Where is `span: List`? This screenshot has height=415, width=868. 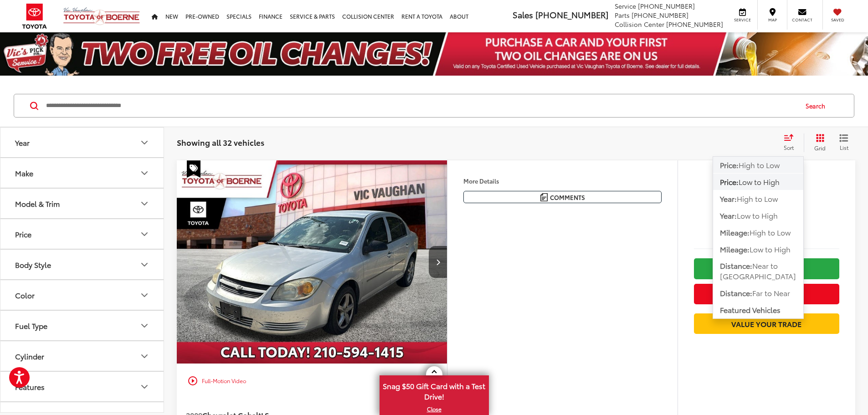 span: List is located at coordinates (844, 147).